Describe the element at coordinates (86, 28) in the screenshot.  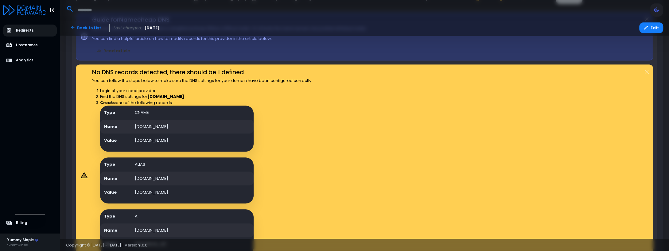
I see `a: Back to List` at that location.